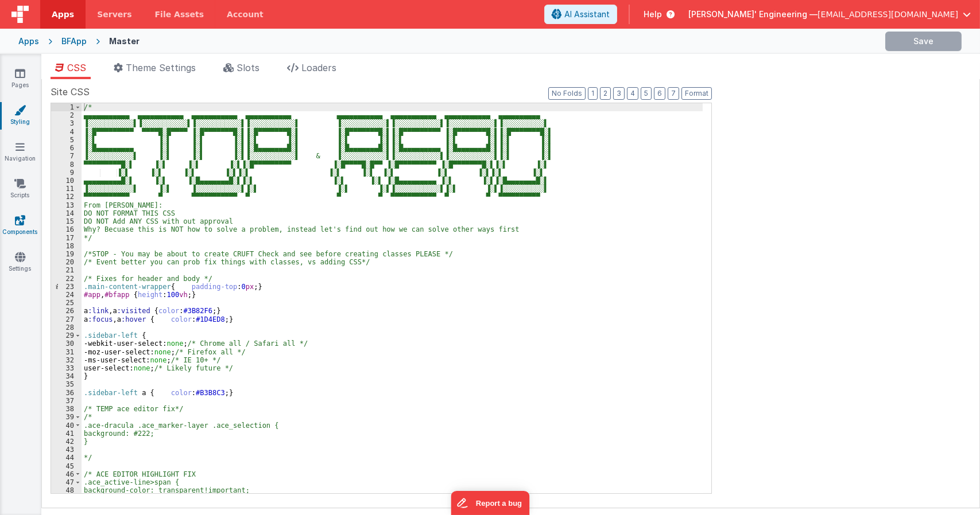 The image size is (980, 515). Describe the element at coordinates (66, 254) in the screenshot. I see `div: 19` at that location.